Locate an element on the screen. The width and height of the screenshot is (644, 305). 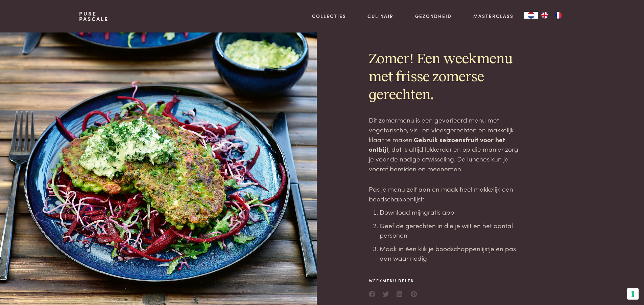
strong: Gebruik seizoensfruit voor het ontbijt is located at coordinates (437, 144).